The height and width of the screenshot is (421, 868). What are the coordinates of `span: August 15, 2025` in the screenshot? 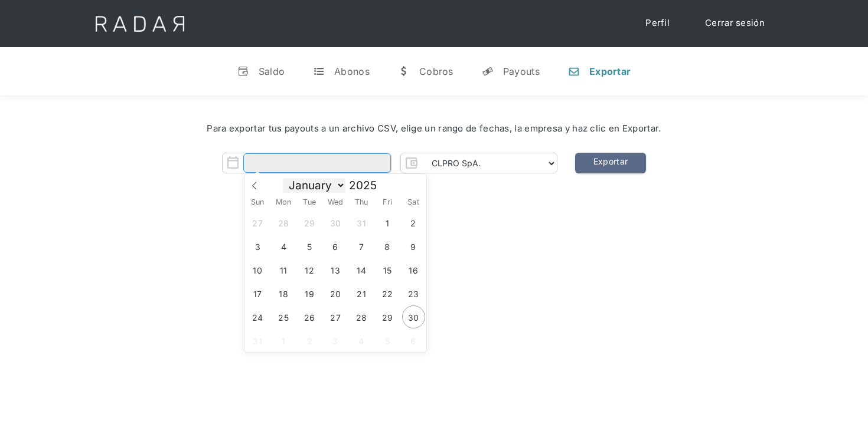 It's located at (388, 269).